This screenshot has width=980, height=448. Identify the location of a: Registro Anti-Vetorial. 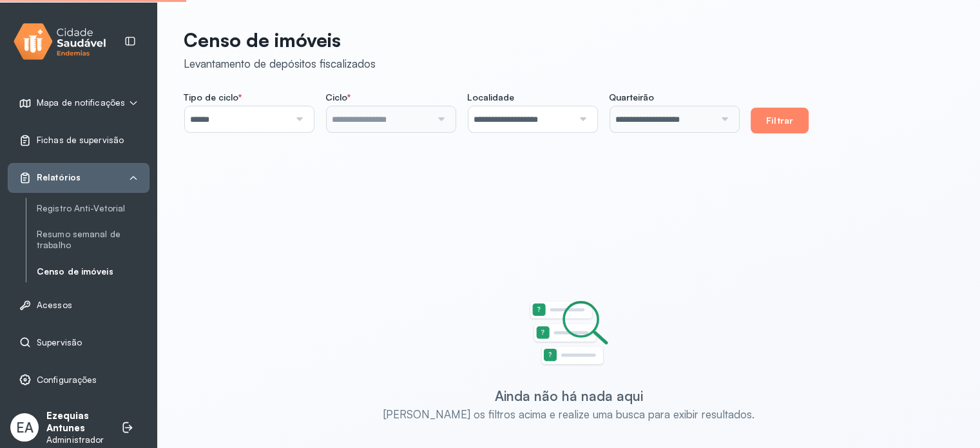
(93, 208).